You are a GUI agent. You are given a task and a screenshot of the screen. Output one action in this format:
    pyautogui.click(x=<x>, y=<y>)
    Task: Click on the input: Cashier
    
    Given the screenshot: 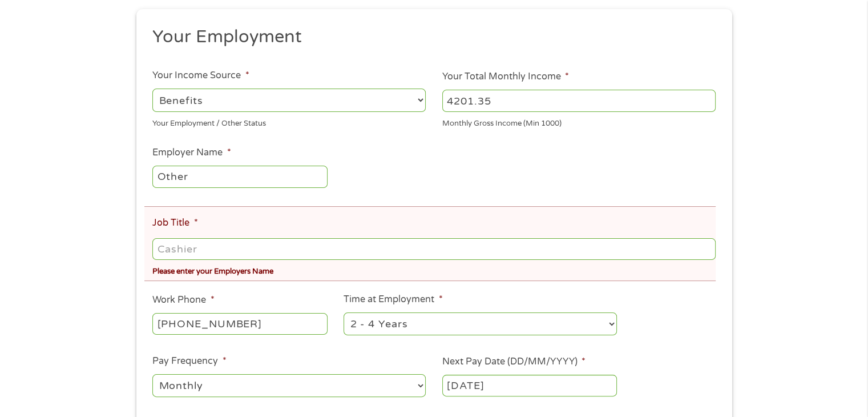 What is the action you would take?
    pyautogui.click(x=434, y=249)
    